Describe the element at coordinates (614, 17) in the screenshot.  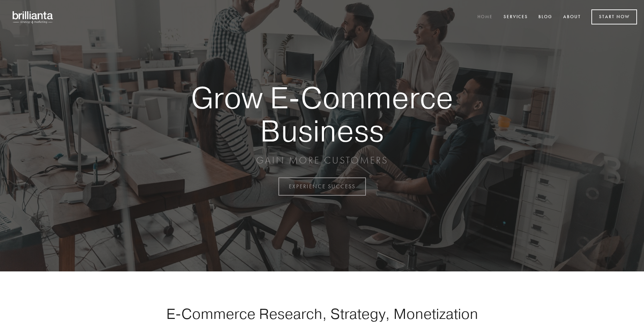
I see `a: Start Now` at that location.